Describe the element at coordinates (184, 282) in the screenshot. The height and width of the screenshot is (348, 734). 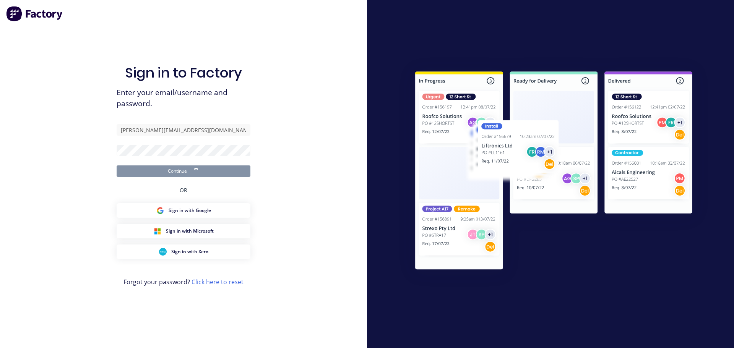
I see `span: Forgot your password?` at that location.